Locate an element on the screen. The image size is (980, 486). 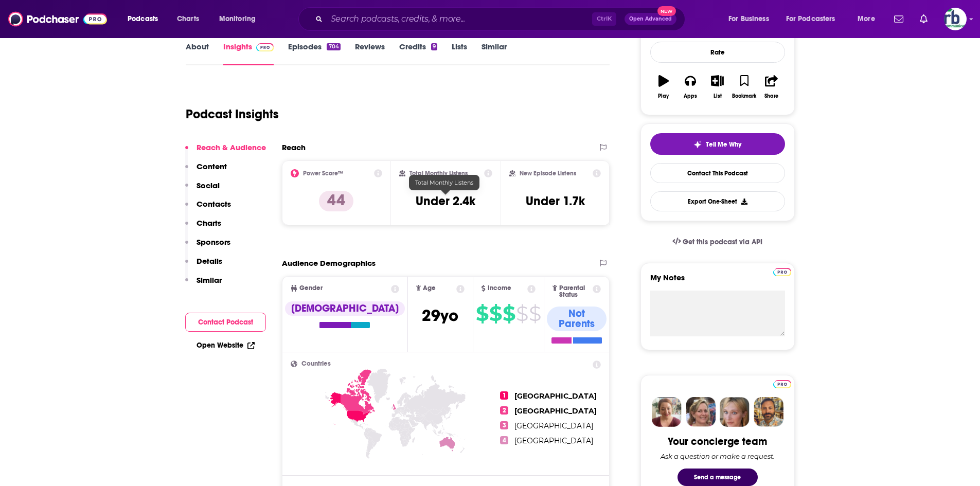
button: Bookmark is located at coordinates (744, 87).